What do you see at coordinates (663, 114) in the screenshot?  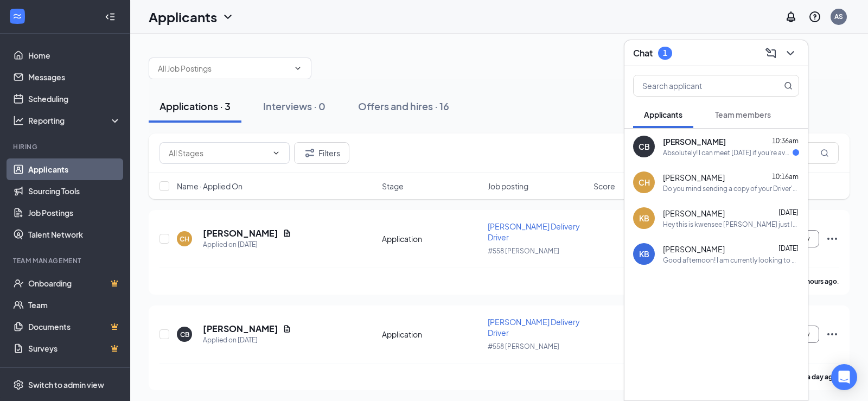 I see `span: Applicants` at bounding box center [663, 114].